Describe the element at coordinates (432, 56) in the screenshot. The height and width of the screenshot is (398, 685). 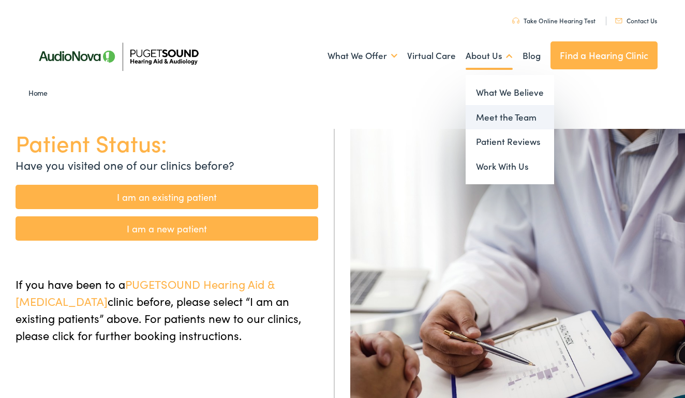
I see `a: Virtual Care` at that location.